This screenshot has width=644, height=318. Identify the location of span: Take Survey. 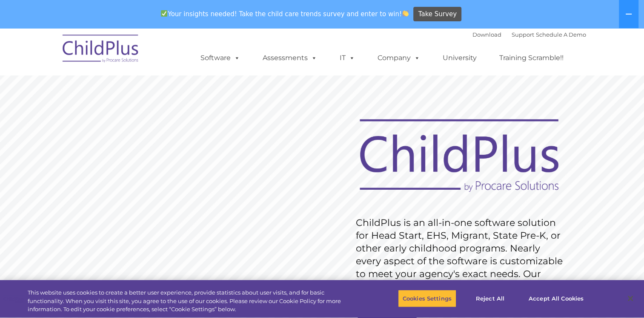
(438, 14).